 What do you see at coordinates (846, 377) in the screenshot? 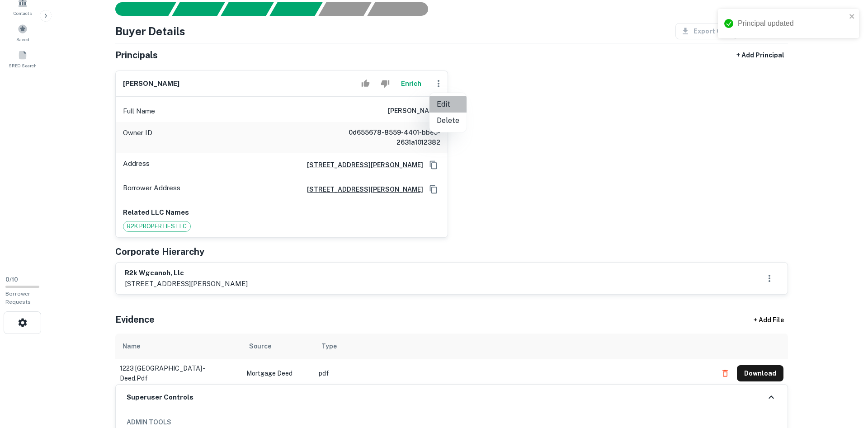
I see `div: Chat Widget` at bounding box center [846, 377].